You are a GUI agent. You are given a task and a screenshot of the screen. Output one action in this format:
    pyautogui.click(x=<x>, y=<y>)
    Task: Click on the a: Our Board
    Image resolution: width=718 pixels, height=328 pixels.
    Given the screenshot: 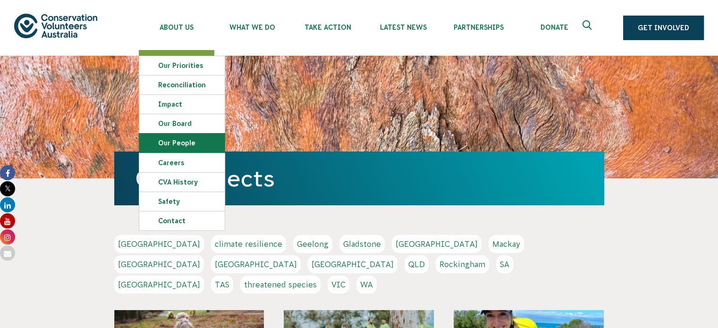 What is the action you would take?
    pyautogui.click(x=182, y=124)
    